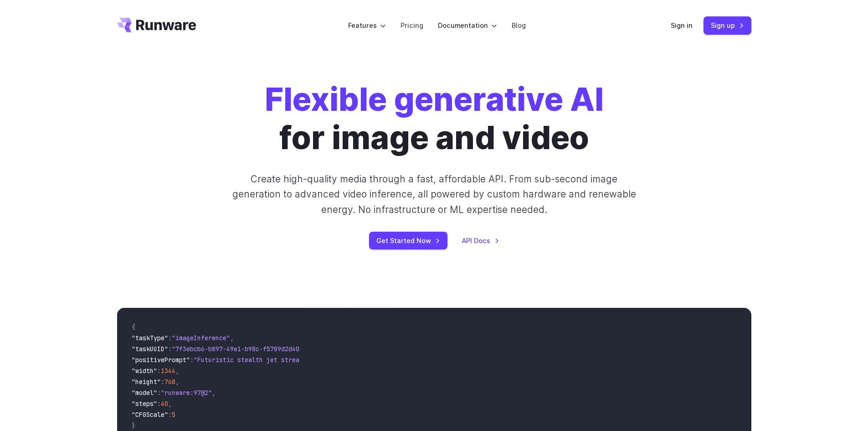 The image size is (868, 431). What do you see at coordinates (186, 393) in the screenshot?
I see `span: "runware:97@2"` at bounding box center [186, 393].